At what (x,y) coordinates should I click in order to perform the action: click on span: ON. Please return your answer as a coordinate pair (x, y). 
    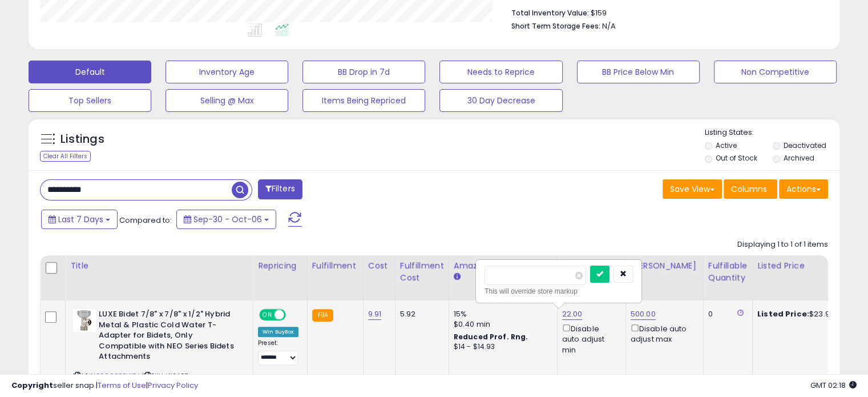
    Looking at the image, I should click on (267, 314).